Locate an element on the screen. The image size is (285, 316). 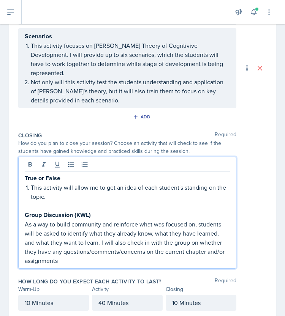
div: Add is located at coordinates (142, 117).